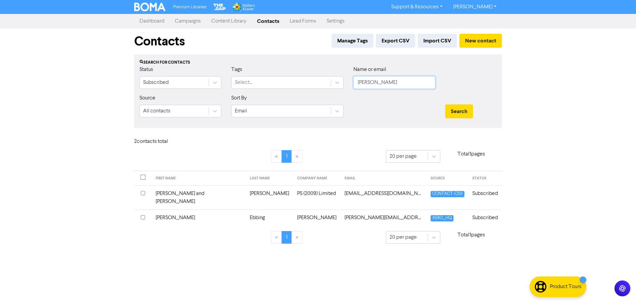  I want to click on div: Subscribed, so click(156, 82).